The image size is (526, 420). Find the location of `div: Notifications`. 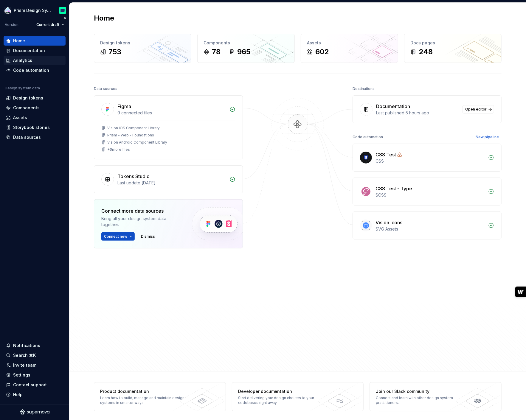

div: Notifications is located at coordinates (26, 345).